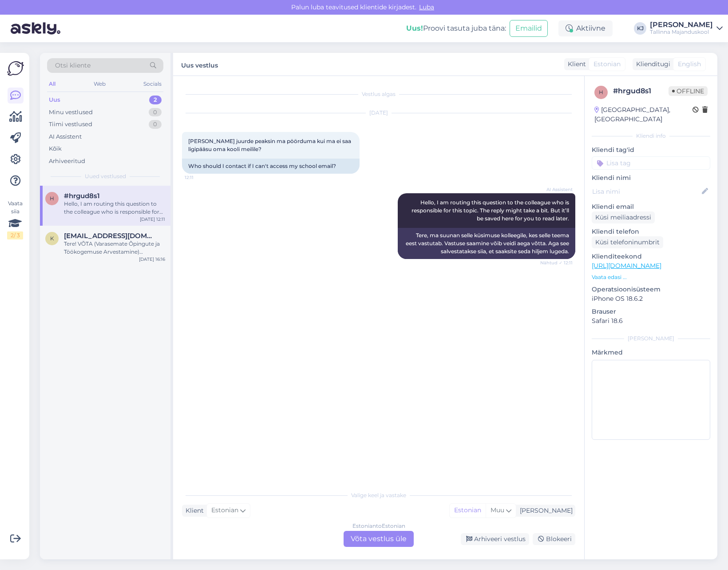  Describe the element at coordinates (640, 28) in the screenshot. I see `div: KJ` at that location.